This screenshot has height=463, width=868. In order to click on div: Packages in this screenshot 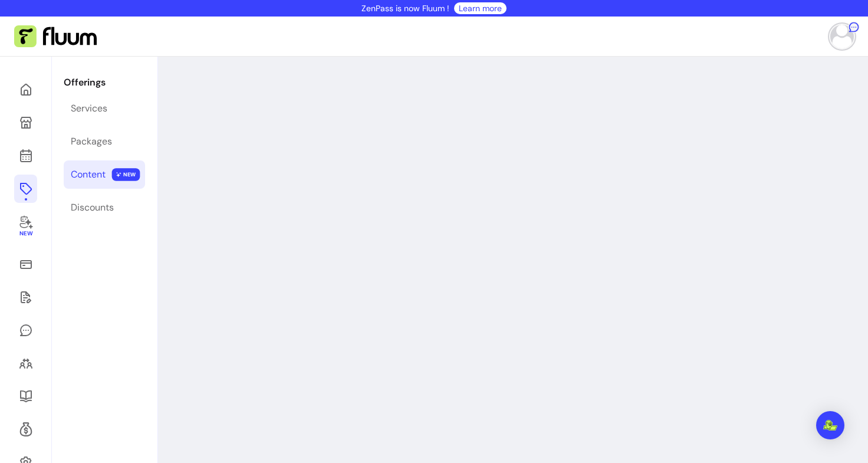, I will do `click(92, 142)`.